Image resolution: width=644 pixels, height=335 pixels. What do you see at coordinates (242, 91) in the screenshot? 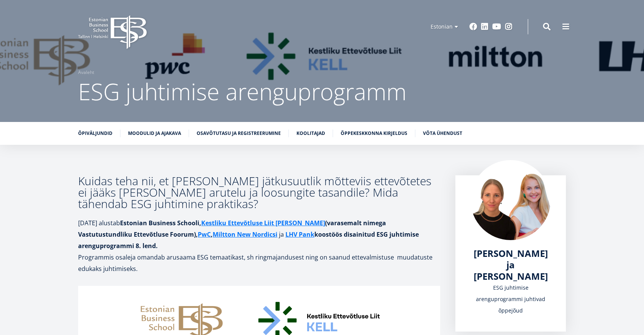
I see `span: ESG juhtimise arenguprogramm` at bounding box center [242, 91].